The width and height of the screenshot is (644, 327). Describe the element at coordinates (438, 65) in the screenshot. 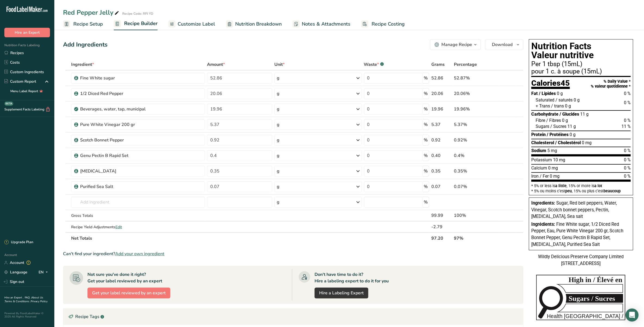

I see `span: Grams` at that location.